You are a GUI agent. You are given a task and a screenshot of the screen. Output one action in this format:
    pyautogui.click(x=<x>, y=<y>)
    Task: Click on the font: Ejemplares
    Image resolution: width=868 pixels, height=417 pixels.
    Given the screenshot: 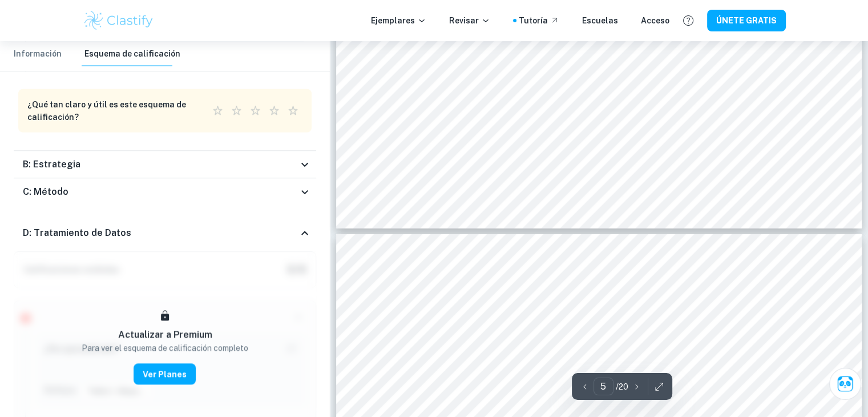 What is the action you would take?
    pyautogui.click(x=392, y=20)
    